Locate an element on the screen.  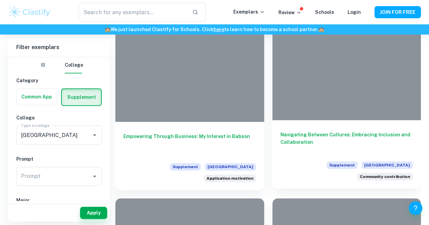
h6: Prompt is located at coordinates (59, 159).